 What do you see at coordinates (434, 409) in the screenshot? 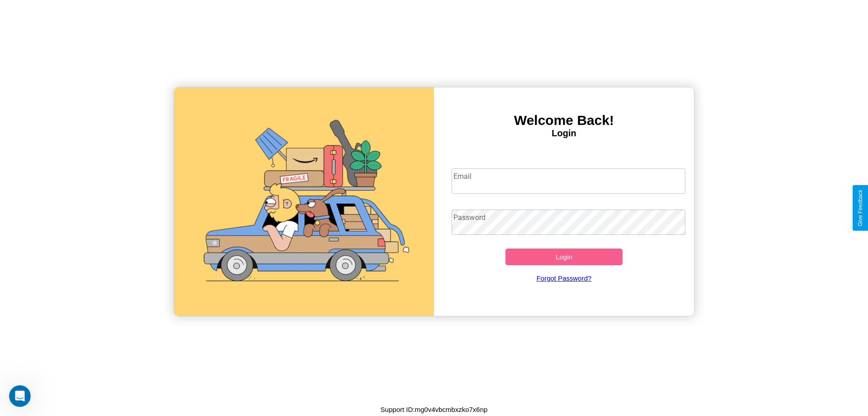
I see `p: Support ID: mg0v4vbcmbxzko7x6np` at bounding box center [434, 409].